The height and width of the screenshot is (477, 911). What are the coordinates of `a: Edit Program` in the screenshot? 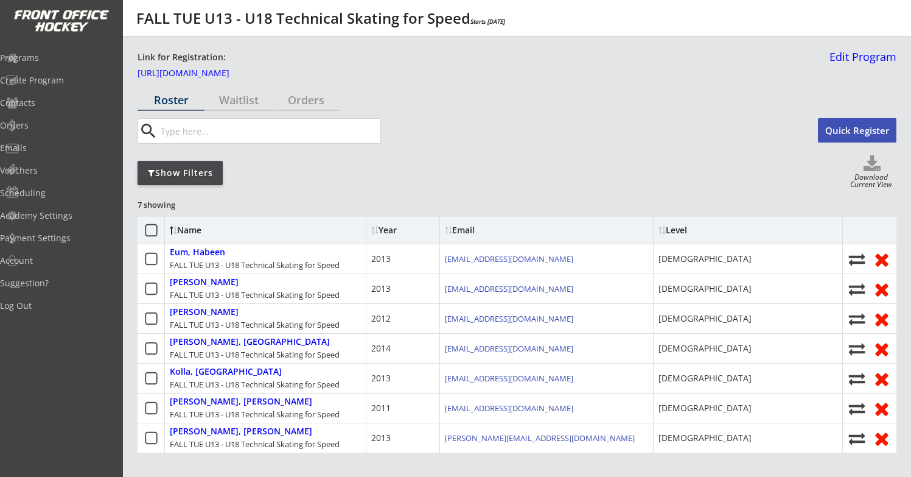 It's located at (861, 61).